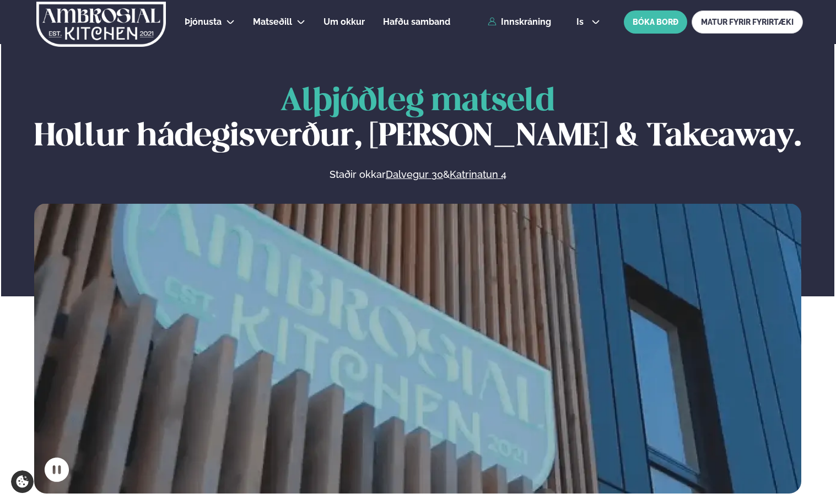  I want to click on a: MATUR FYRIR FYRIRTÆKI, so click(748, 22).